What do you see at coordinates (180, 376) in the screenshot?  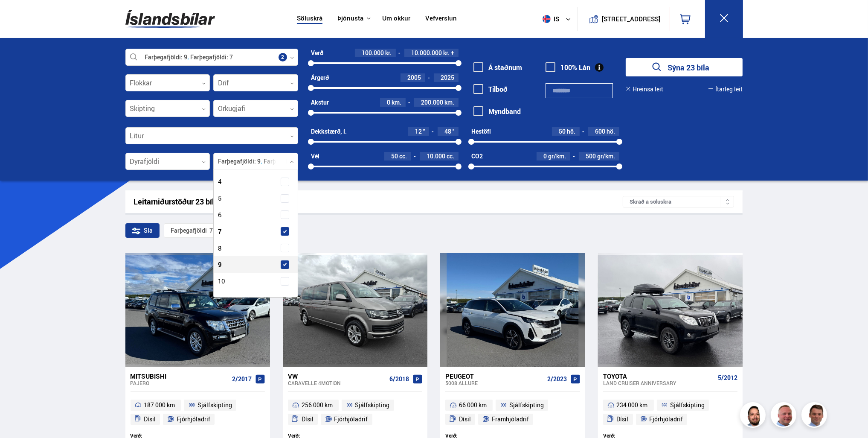 I see `div: Mitsubishi` at bounding box center [180, 376].